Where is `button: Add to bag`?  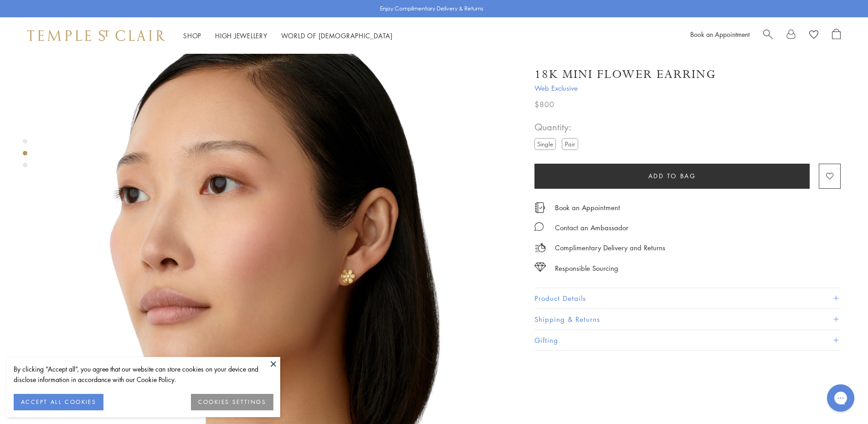
button: Add to bag is located at coordinates (672, 176).